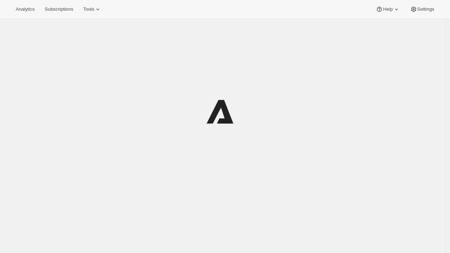  What do you see at coordinates (425, 9) in the screenshot?
I see `span: Settings` at bounding box center [425, 9].